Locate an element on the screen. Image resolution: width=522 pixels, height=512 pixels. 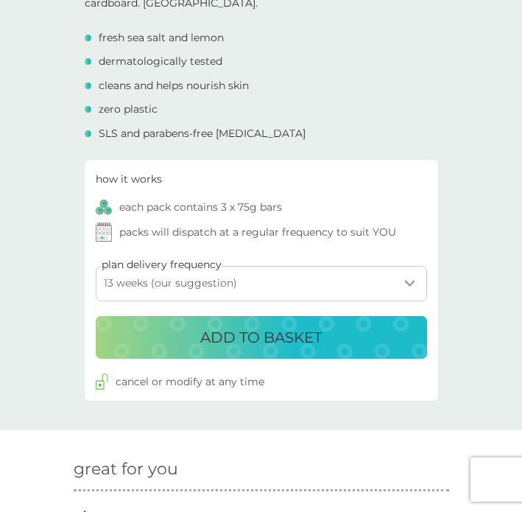
h2: great for you is located at coordinates (262, 469).